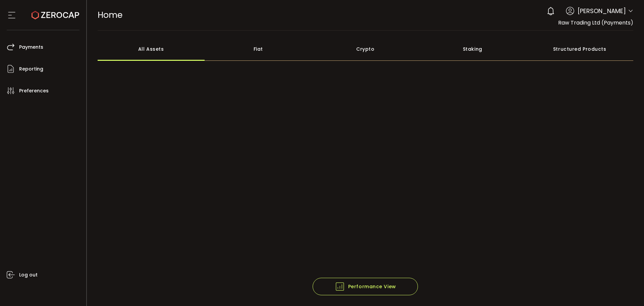 The width and height of the screenshot is (644, 306). What do you see at coordinates (34, 90) in the screenshot?
I see `span: Preferences` at bounding box center [34, 90].